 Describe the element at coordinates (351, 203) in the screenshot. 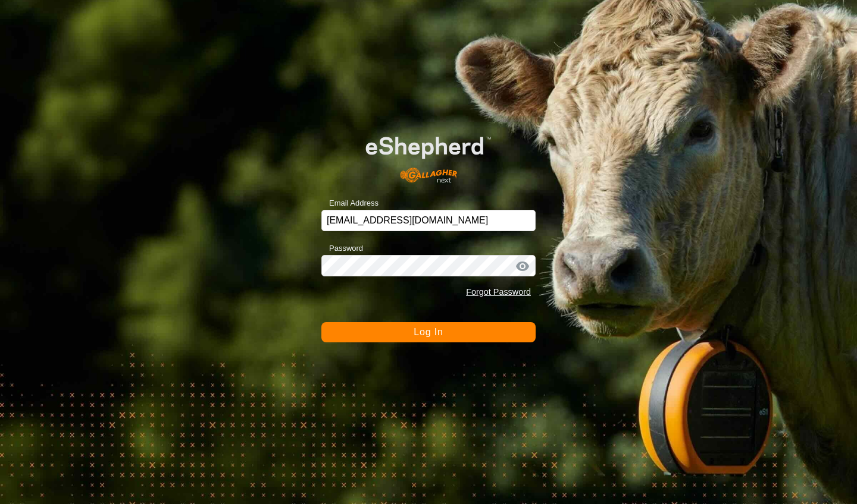

I see `label: Email Address` at that location.